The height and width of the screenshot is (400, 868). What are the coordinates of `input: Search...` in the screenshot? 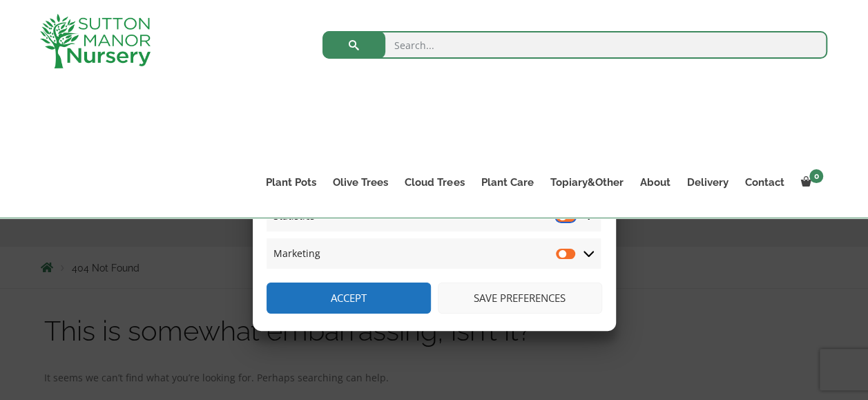 It's located at (575, 45).